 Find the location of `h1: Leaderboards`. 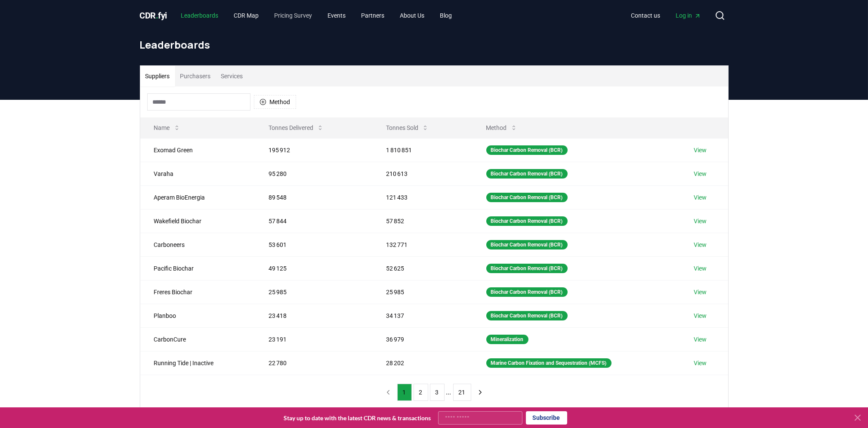

h1: Leaderboards is located at coordinates (434, 45).